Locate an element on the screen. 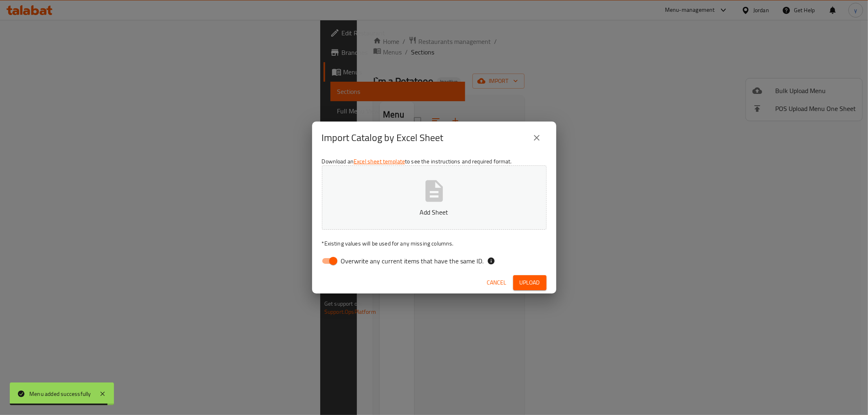  div: Download an to see the instructions and required format. is located at coordinates (434, 213).